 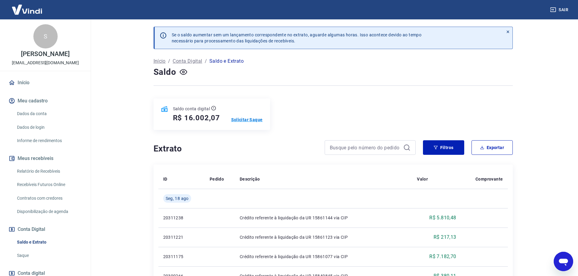 What do you see at coordinates (165, 179) in the screenshot?
I see `p: ID` at bounding box center [165, 179].